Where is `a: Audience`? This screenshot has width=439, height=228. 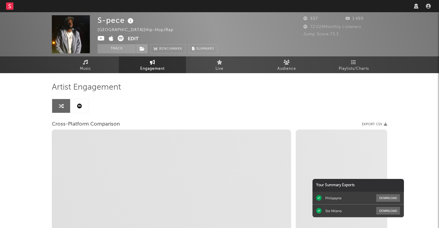 a: Audience is located at coordinates (286, 65).